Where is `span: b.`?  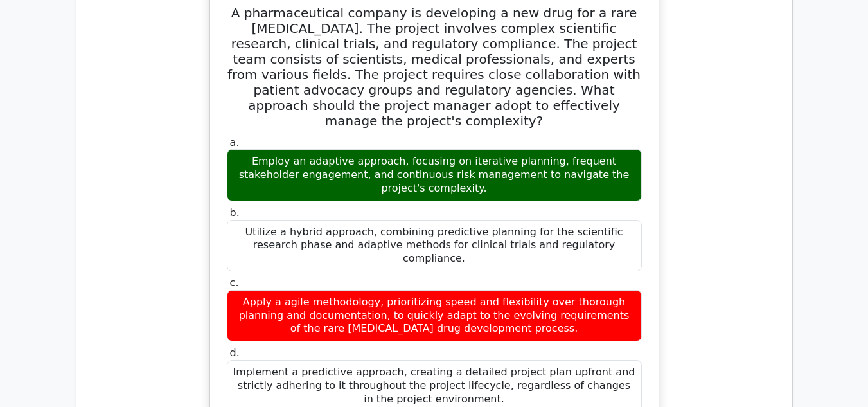
span: b. is located at coordinates (234, 212).